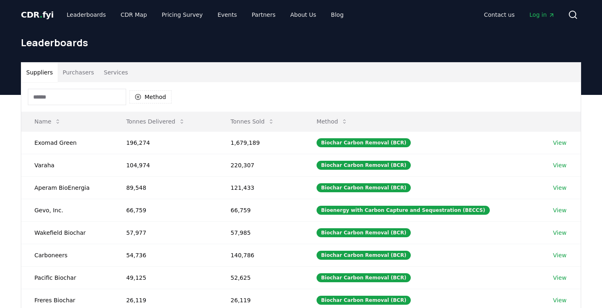  I want to click on a: Blog, so click(337, 15).